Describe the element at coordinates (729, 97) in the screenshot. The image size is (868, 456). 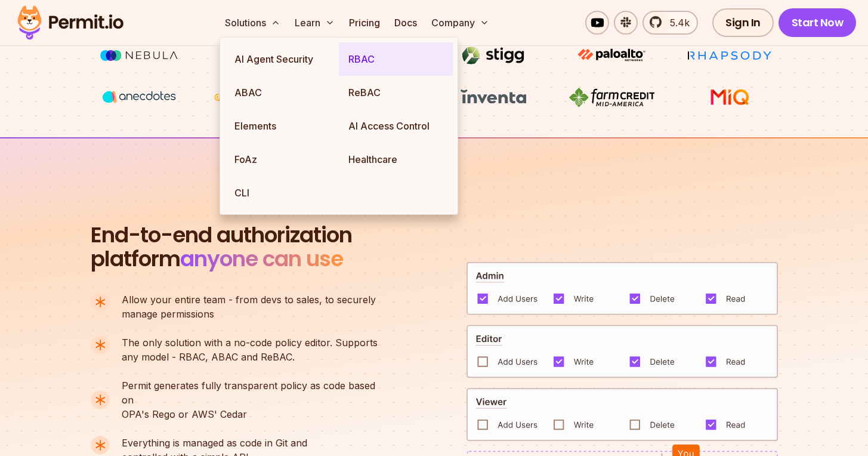
I see `img: MIQ` at that location.